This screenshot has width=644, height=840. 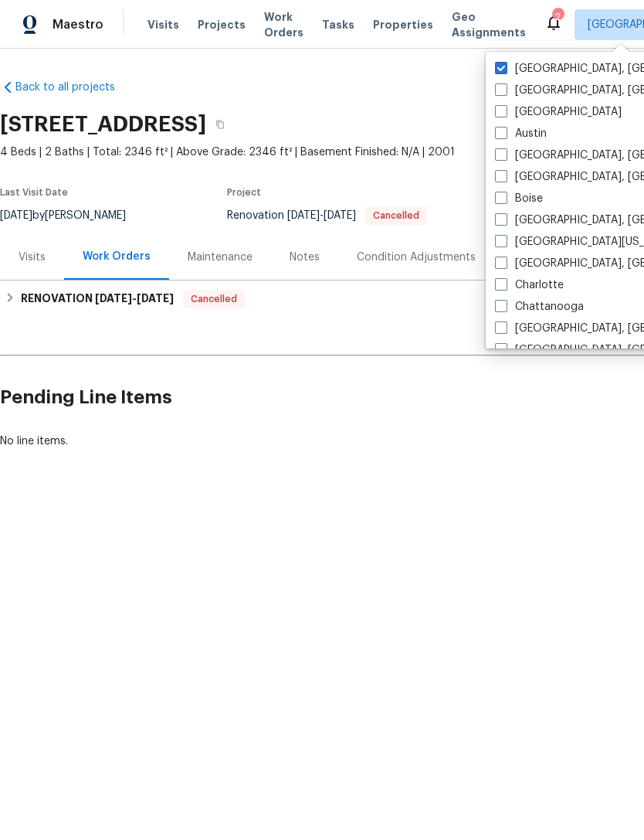 I want to click on h6: RENOVATION, so click(x=97, y=299).